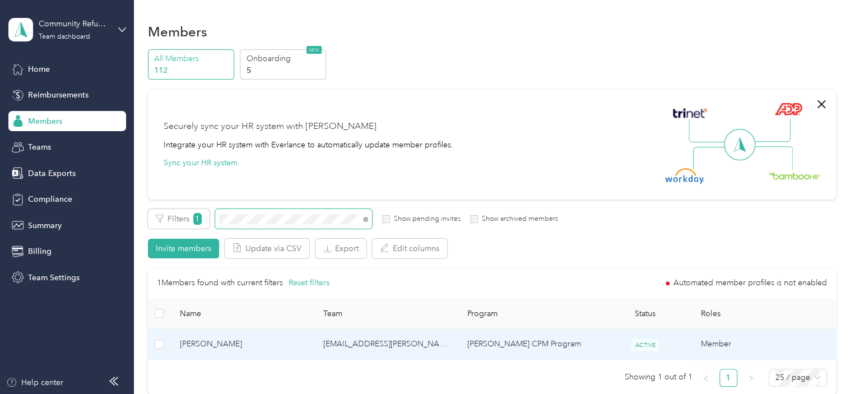  What do you see at coordinates (708, 131) in the screenshot?
I see `img: Line Left Up` at bounding box center [708, 131].